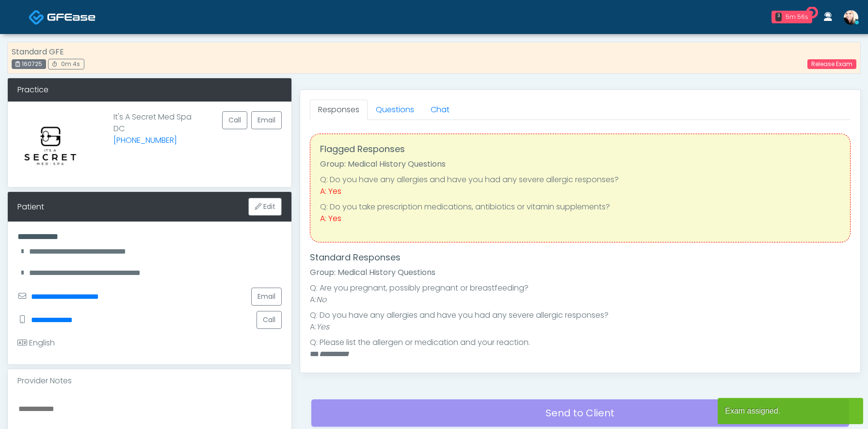 The image size is (868, 429). What do you see at coordinates (31, 207) in the screenshot?
I see `div: Patient` at bounding box center [31, 207].